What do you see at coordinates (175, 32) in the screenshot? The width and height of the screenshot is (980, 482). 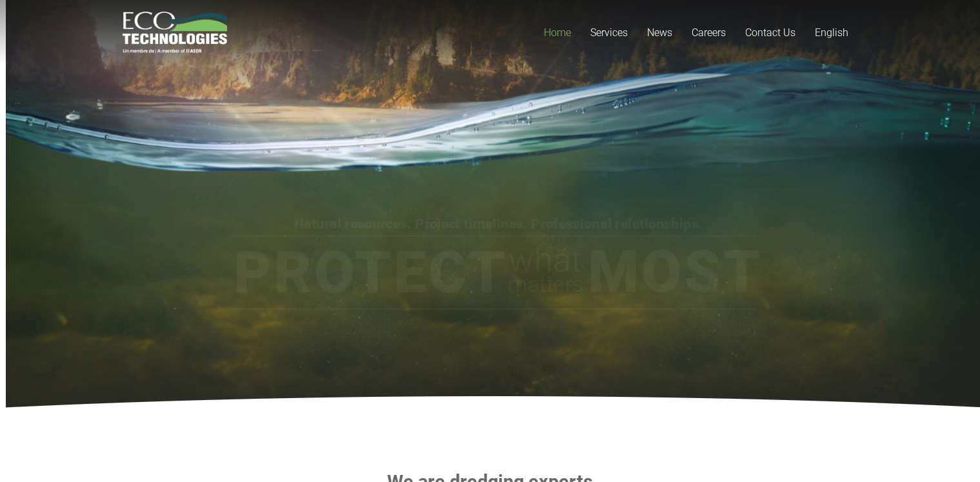 I see `a: logo_EcoTech_ASDR_RGB` at bounding box center [175, 32].